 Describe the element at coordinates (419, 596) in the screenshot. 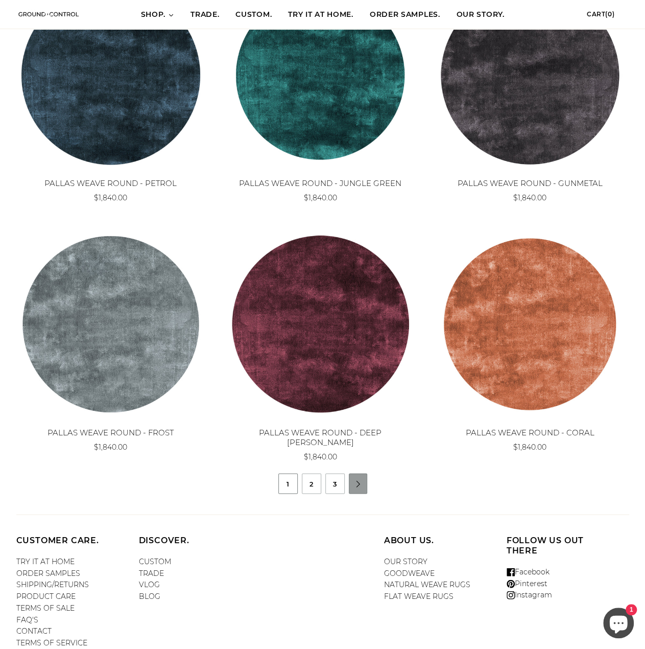

I see `a: FLAT WEAVE RUGS` at that location.